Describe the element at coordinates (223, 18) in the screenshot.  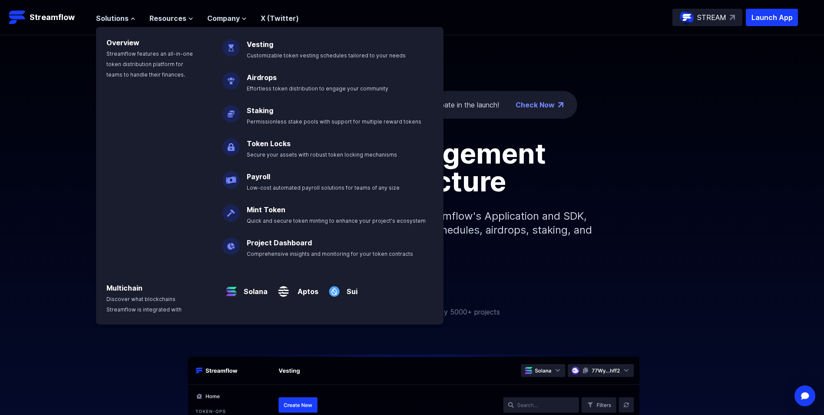
I see `span: Company` at that location.